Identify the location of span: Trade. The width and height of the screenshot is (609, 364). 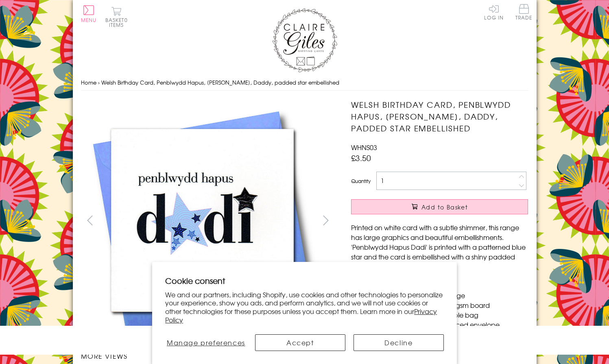
(524, 12).